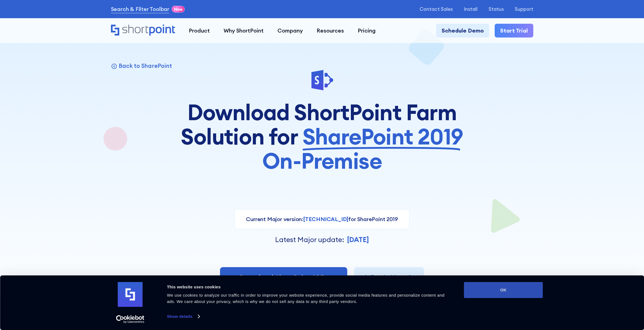  I want to click on p: Contact Sales, so click(436, 9).